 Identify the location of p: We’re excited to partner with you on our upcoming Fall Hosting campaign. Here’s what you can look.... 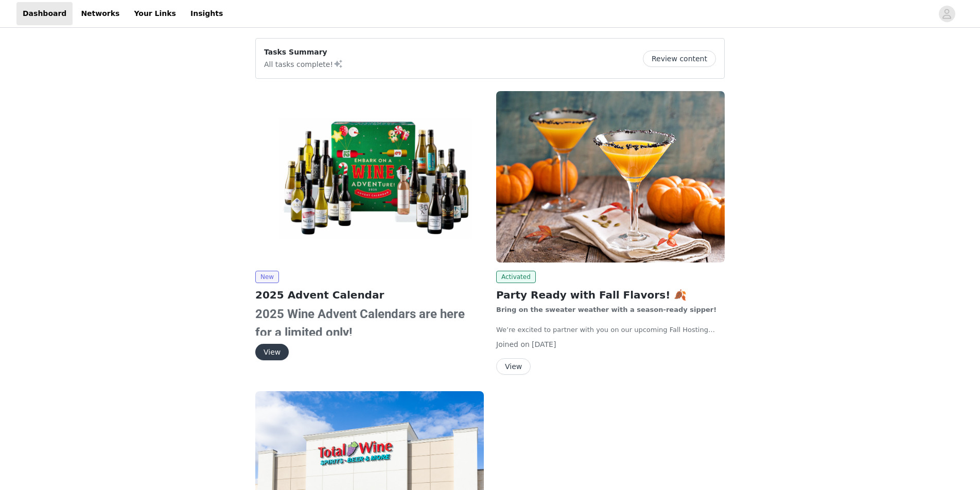
(611, 330).